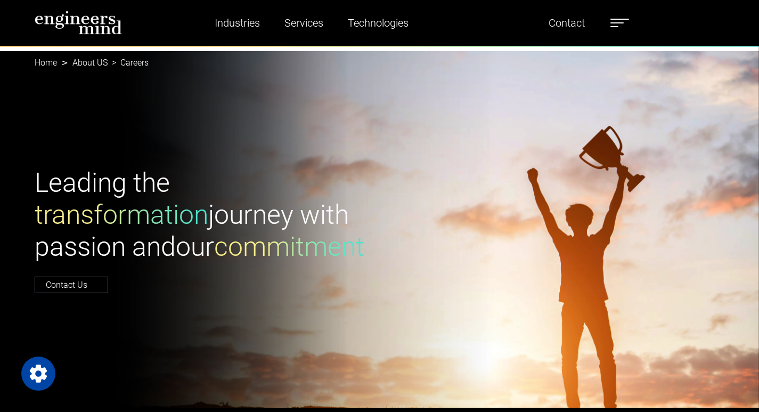 The image size is (759, 412). I want to click on a: Industries, so click(237, 23).